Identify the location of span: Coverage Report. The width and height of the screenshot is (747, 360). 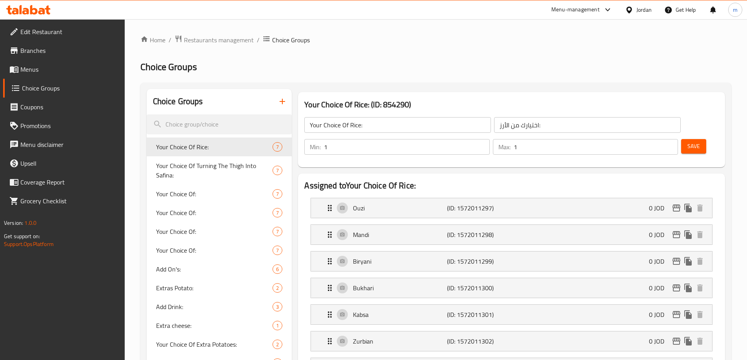
(69, 182).